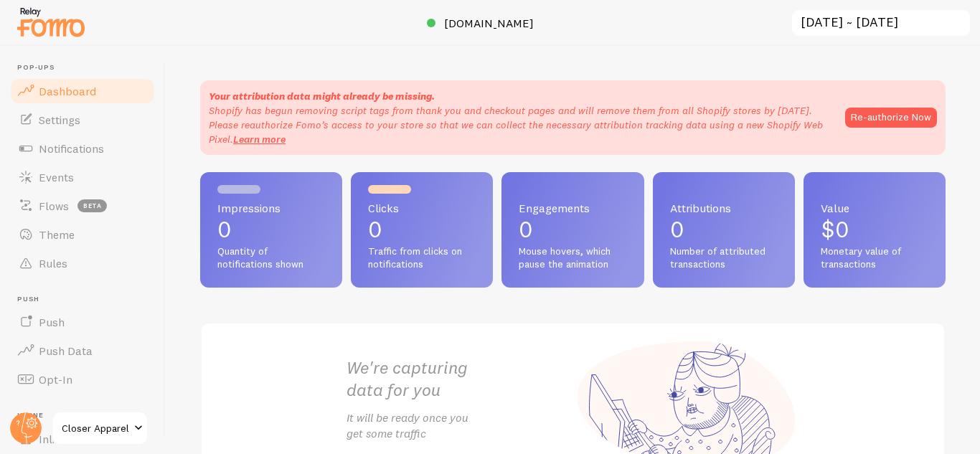 The image size is (980, 454). What do you see at coordinates (100, 428) in the screenshot?
I see `a: Closer Apparel` at bounding box center [100, 428].